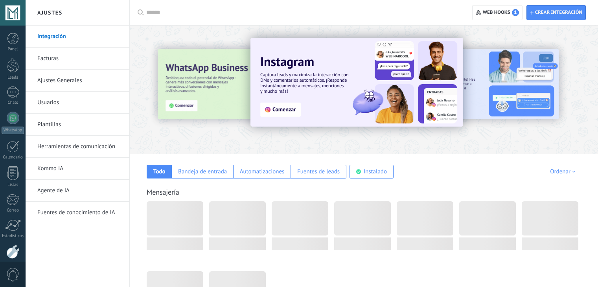 The width and height of the screenshot is (598, 287). I want to click on div: Leads, so click(13, 77).